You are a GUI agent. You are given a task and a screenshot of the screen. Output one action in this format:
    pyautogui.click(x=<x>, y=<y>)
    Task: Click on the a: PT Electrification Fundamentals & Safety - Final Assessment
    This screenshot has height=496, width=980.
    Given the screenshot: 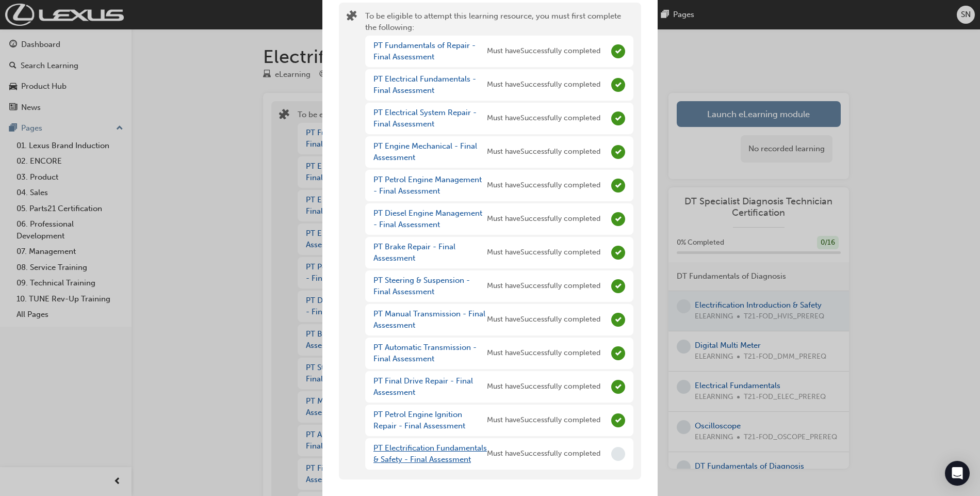 What is the action you would take?
    pyautogui.click(x=430, y=454)
    